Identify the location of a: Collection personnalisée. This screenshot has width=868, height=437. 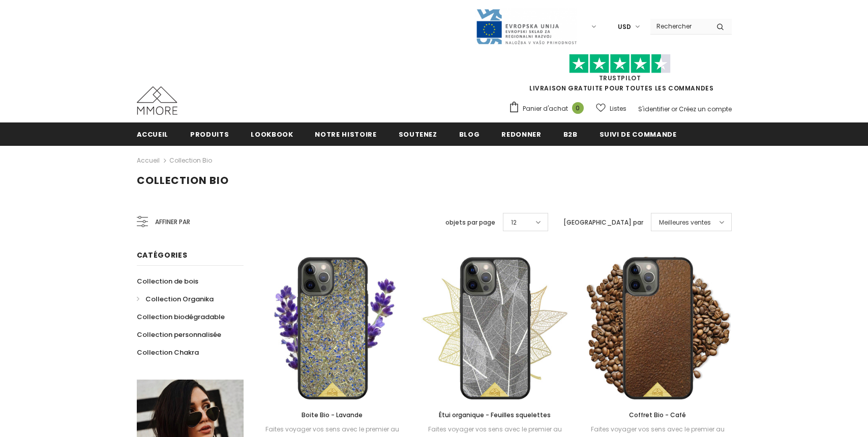
(179, 334).